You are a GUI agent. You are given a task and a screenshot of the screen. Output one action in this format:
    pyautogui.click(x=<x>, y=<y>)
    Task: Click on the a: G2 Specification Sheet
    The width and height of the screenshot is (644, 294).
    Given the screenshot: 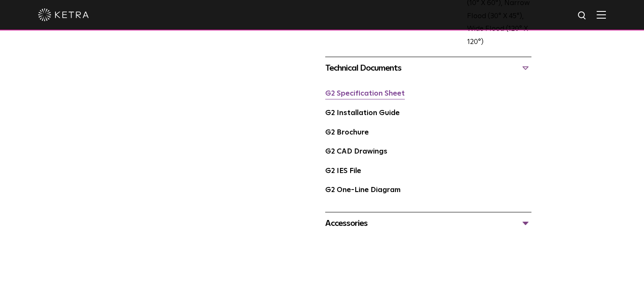 What is the action you would take?
    pyautogui.click(x=365, y=93)
    